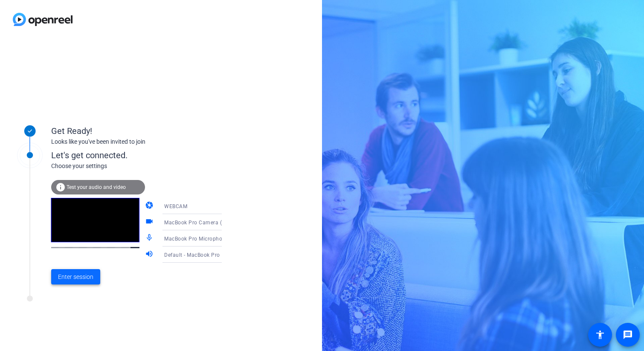  Describe the element at coordinates (216, 254) in the screenshot. I see `span: Default - MacBook Pro Speakers (Built-in)` at that location.